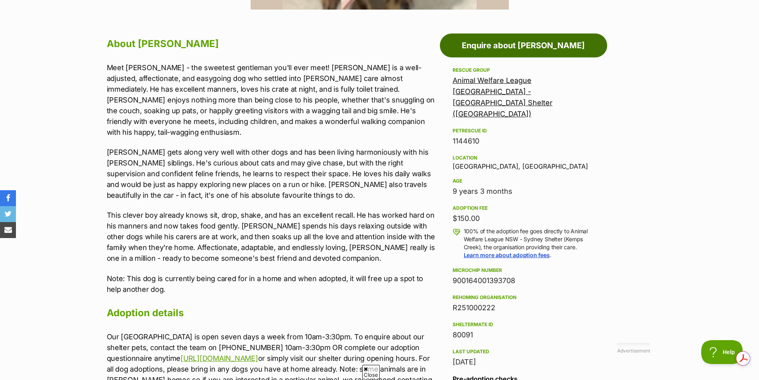  I want to click on div: Rescue group, so click(524, 70).